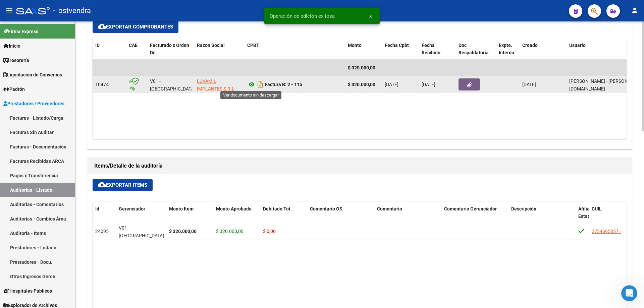 The width and height of the screenshot is (644, 308). I want to click on datatable-header-cell: Gerenciador, so click(141, 216).